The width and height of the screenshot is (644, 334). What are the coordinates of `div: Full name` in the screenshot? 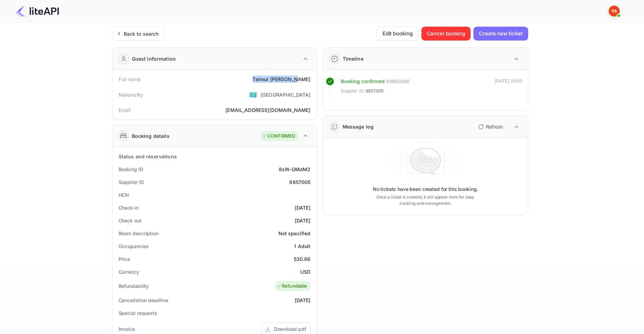 It's located at (130, 79).